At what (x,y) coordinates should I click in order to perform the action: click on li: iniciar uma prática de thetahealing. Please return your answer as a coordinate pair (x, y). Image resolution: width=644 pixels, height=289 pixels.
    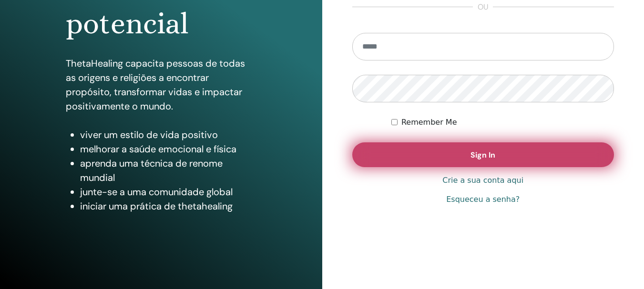
    Looking at the image, I should click on (168, 206).